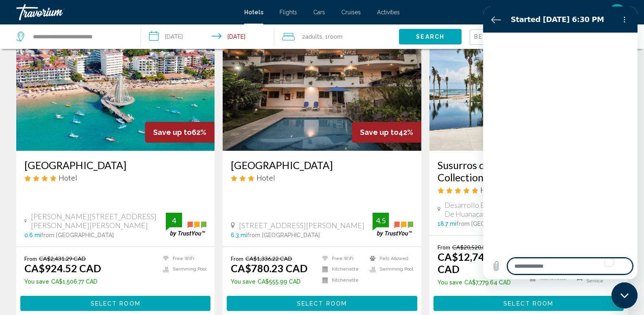 The image size is (644, 315). I want to click on button: Search, so click(430, 37).